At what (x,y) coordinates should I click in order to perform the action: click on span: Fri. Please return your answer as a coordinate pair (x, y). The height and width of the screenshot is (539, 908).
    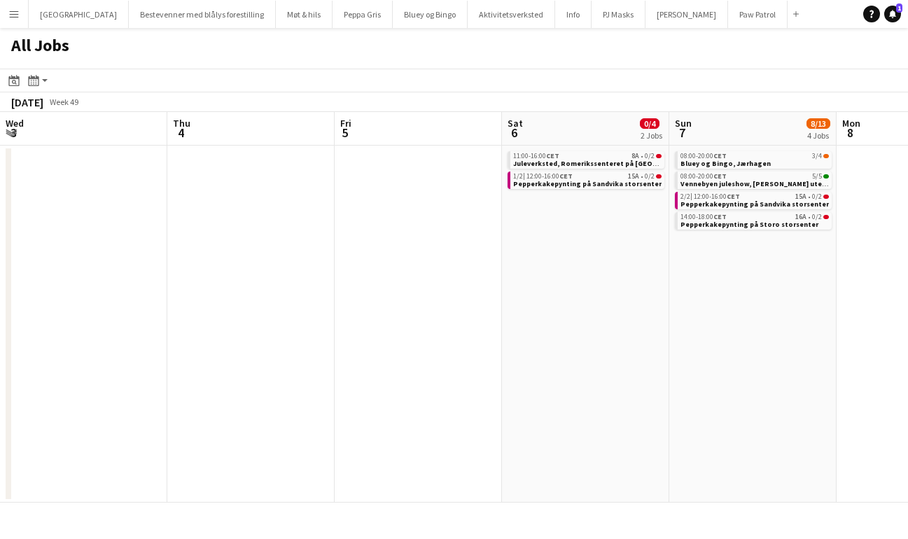
    Looking at the image, I should click on (346, 123).